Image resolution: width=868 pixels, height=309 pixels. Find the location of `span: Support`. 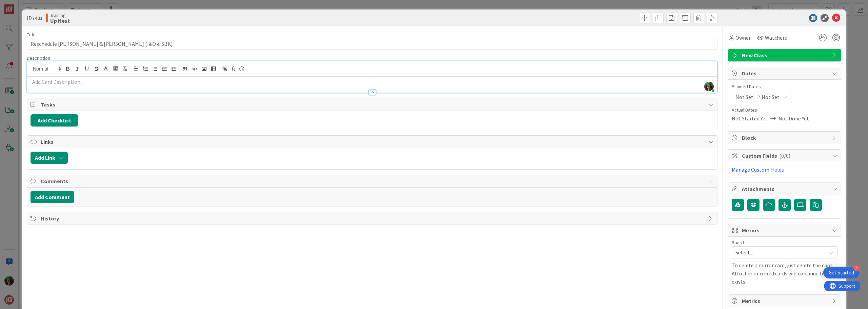

span: Support is located at coordinates (22, 5).